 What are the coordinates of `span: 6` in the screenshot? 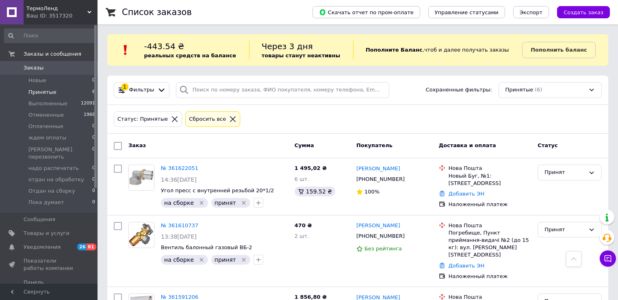 It's located at (93, 92).